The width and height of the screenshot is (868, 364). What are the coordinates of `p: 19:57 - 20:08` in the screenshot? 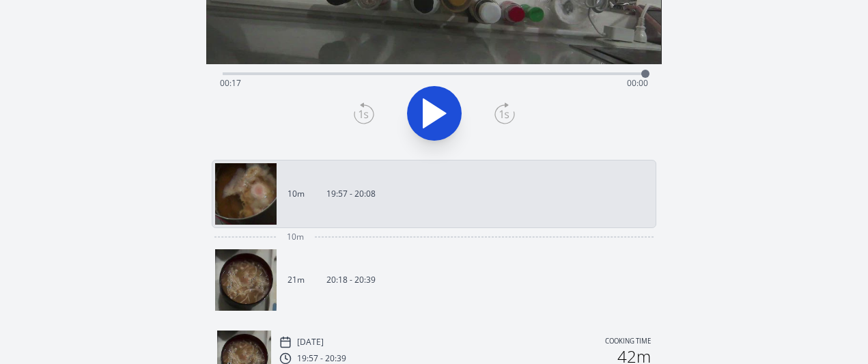 It's located at (351, 194).